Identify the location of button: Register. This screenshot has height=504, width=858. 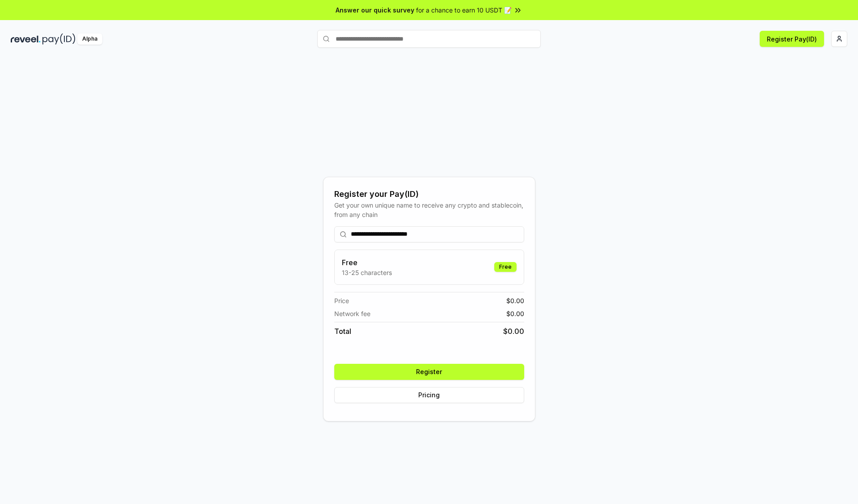
(429, 372).